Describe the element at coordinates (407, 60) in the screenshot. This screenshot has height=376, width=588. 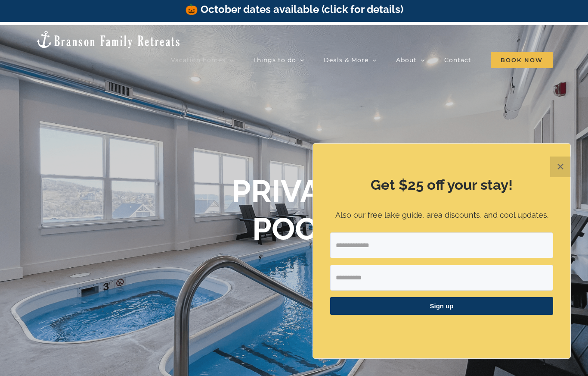
I see `span: About` at that location.